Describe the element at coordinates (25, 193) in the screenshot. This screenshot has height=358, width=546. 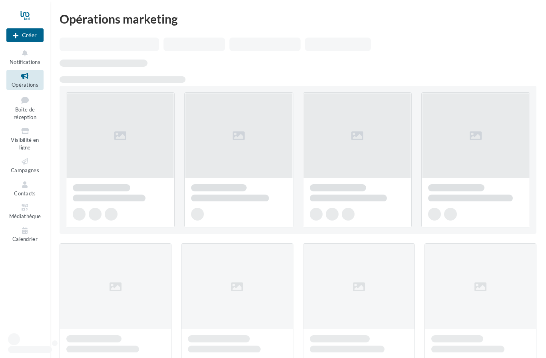
I see `span: Contacts` at that location.